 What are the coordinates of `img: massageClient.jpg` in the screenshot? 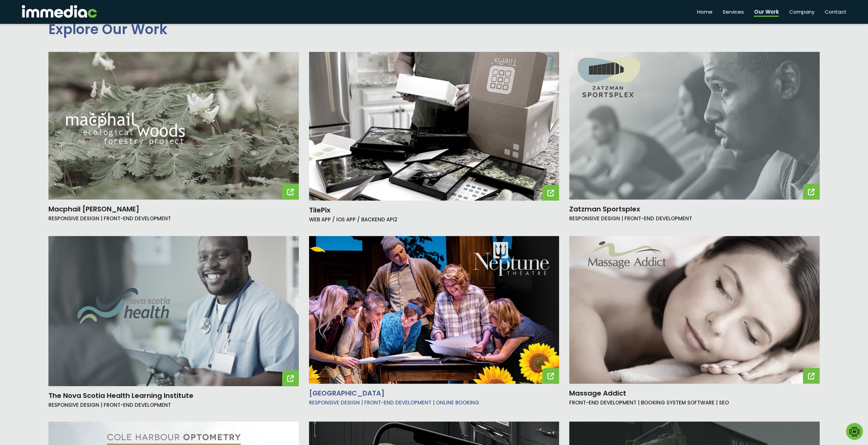 It's located at (694, 310).